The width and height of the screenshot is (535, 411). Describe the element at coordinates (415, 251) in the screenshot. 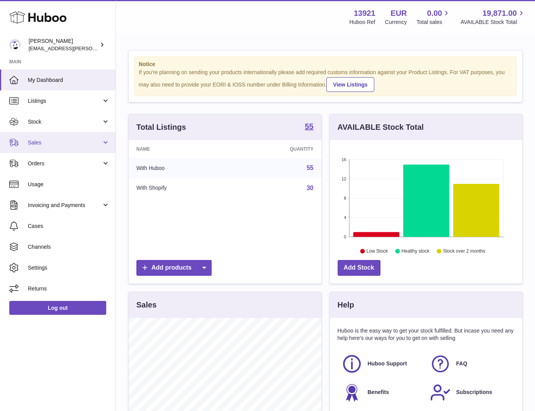

I see `text: Healthy stock` at that location.